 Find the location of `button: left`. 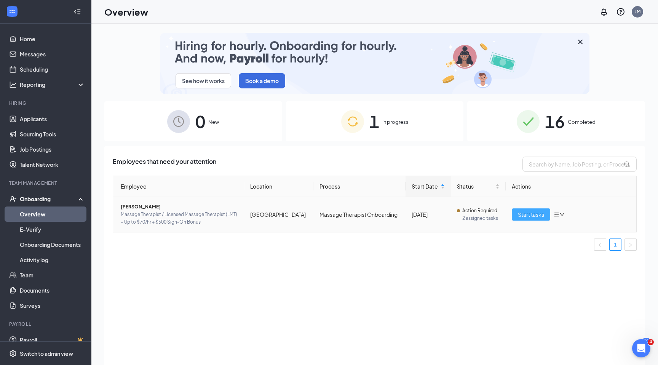

button: left is located at coordinates (600, 244).